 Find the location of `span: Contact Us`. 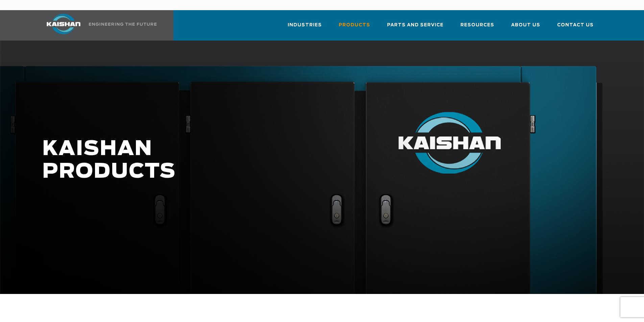

span: Contact Us is located at coordinates (576, 25).